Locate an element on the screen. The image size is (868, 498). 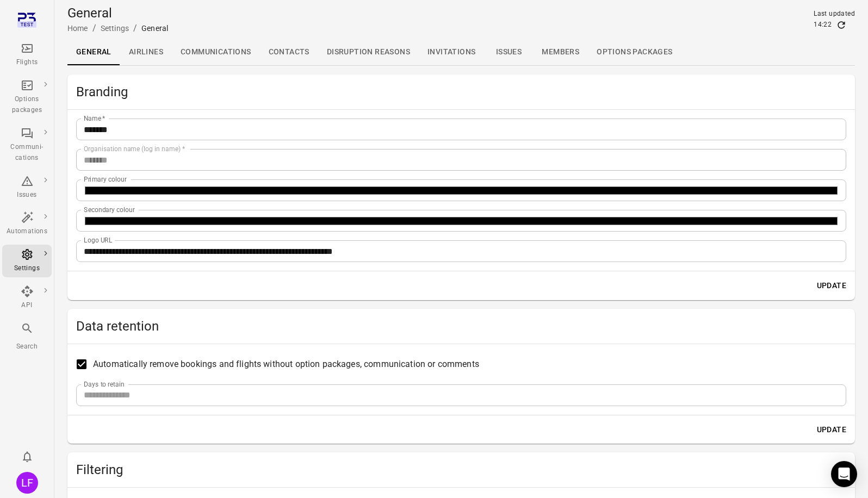
button: Refresh data is located at coordinates (841, 25).